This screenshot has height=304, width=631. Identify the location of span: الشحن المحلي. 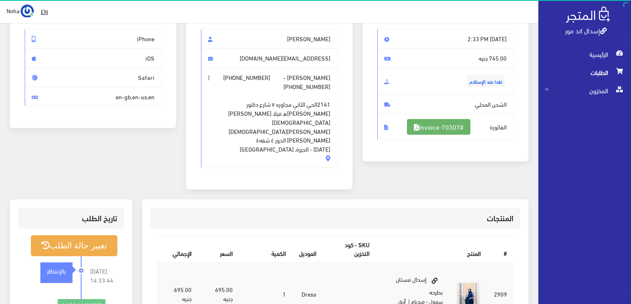
(445, 104).